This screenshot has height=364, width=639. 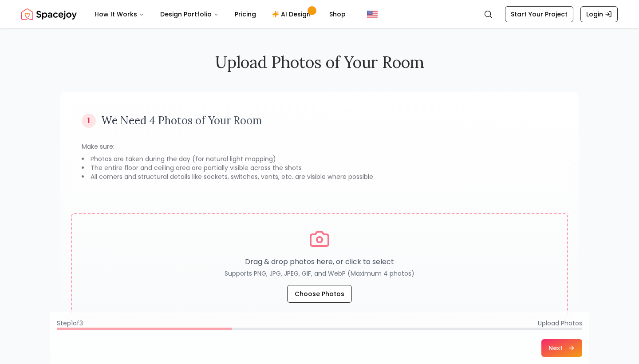 What do you see at coordinates (562, 347) in the screenshot?
I see `button: Next` at bounding box center [562, 347].